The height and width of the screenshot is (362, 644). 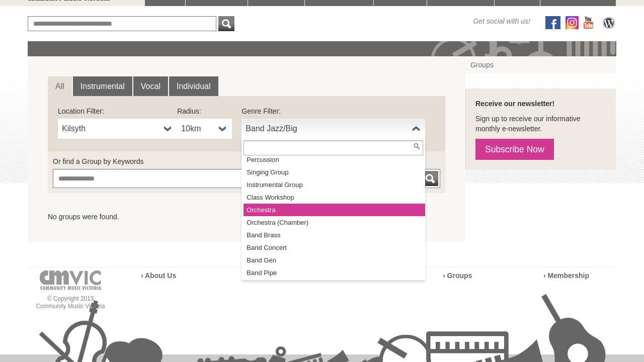 I want to click on a: Individual, so click(x=194, y=86).